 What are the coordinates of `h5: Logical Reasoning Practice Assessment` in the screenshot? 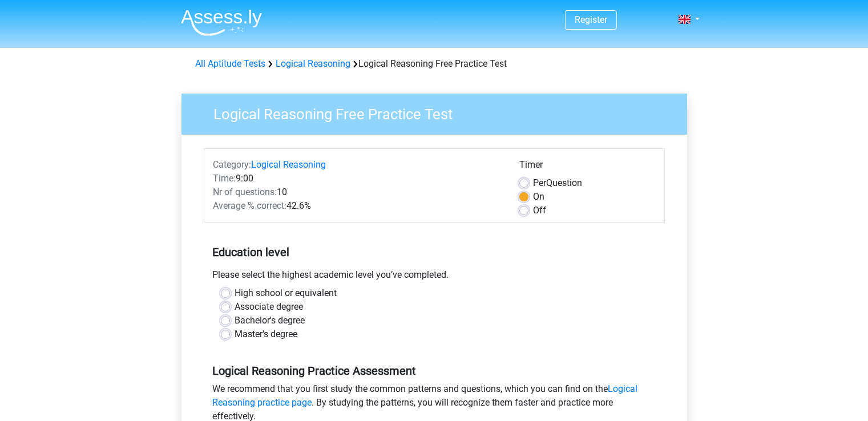 It's located at (434, 370).